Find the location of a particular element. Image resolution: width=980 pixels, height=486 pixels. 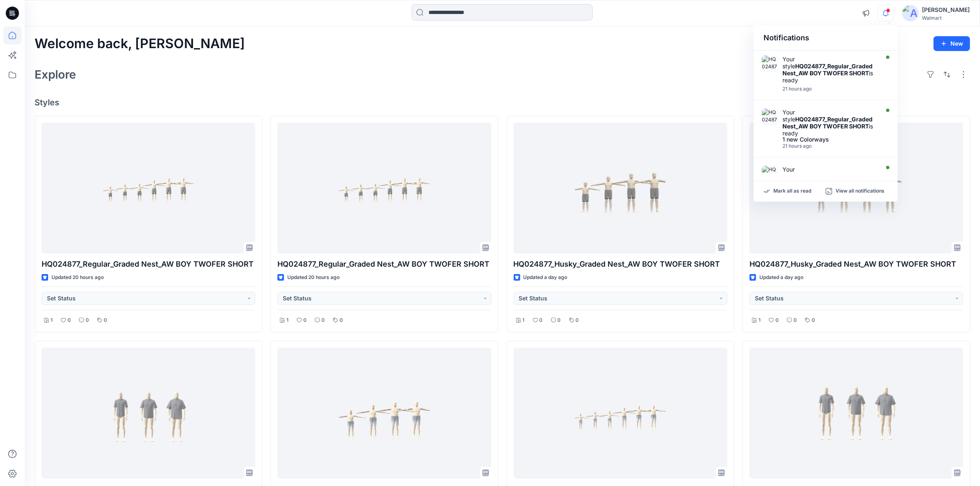

img: HQ024877_HUS_AW-BOY TWOFER SHORT is located at coordinates (770, 174).